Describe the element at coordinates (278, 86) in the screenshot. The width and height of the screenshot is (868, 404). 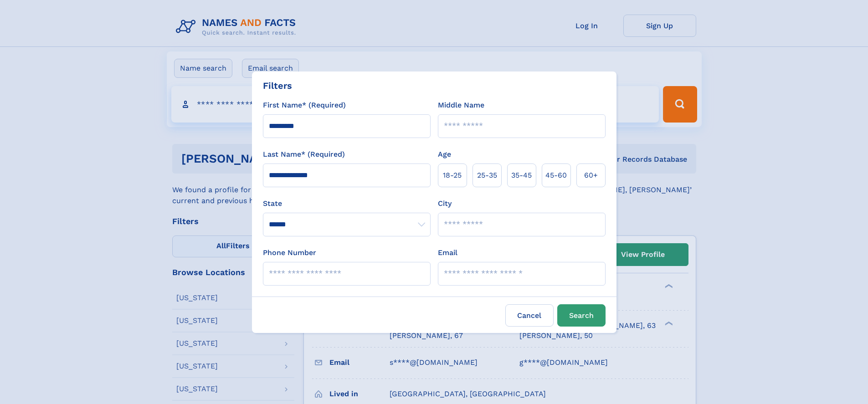
I see `div: Filters` at that location.